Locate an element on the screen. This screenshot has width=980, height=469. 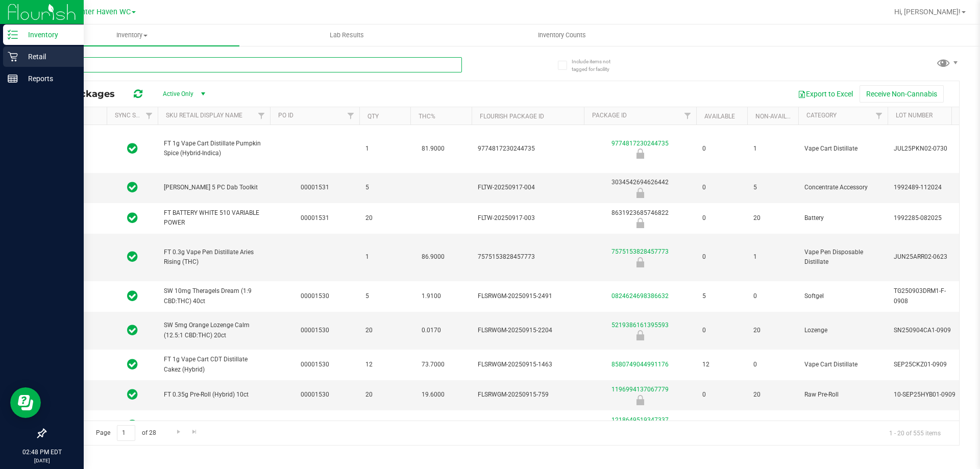
a: 1196994137067779 is located at coordinates (640, 389).